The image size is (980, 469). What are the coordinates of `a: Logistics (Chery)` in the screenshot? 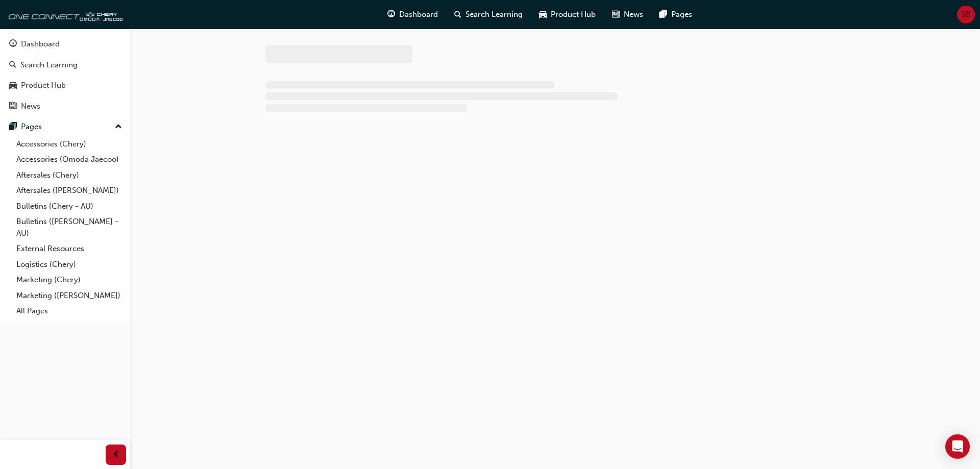 It's located at (69, 264).